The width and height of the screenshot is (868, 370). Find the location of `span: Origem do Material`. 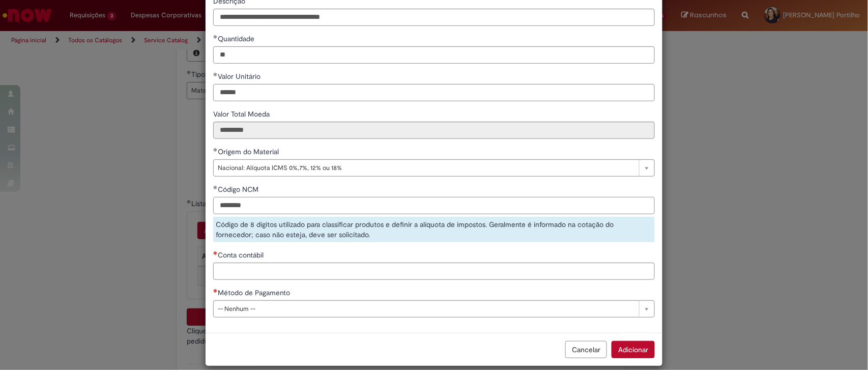

span: Origem do Material is located at coordinates (250, 152).